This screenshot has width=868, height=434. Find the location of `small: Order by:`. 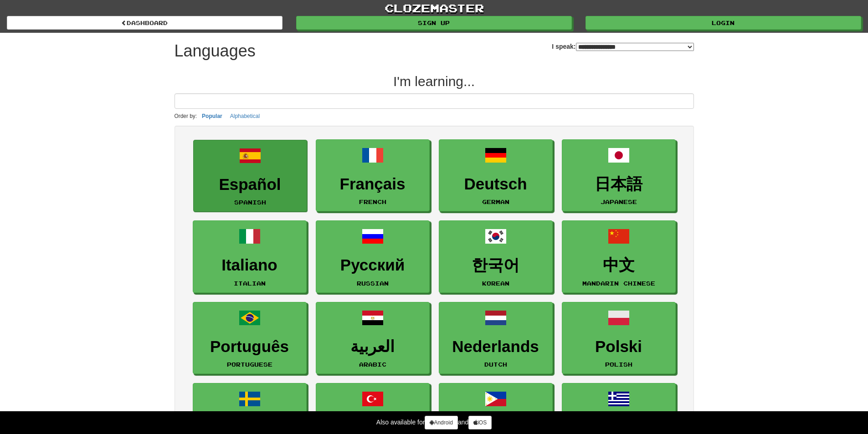

small: Order by: is located at coordinates (186, 116).